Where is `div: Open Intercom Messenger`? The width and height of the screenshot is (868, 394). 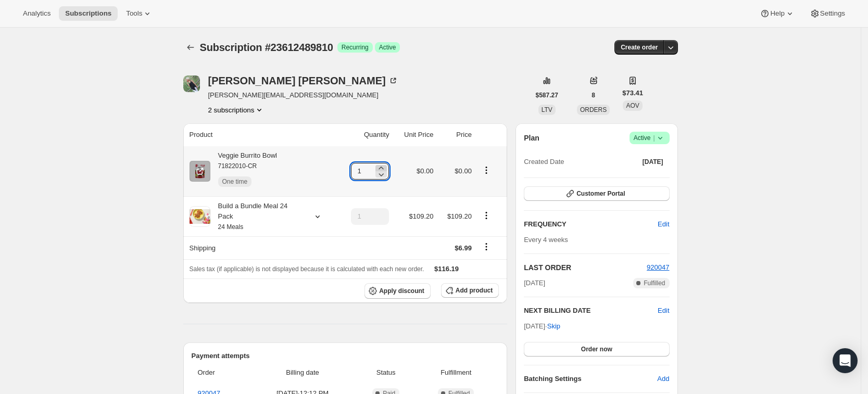 div: Open Intercom Messenger is located at coordinates (844, 360).